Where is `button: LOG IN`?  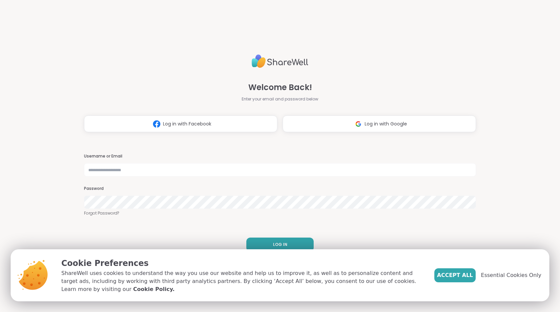
button: LOG IN is located at coordinates (280, 244).